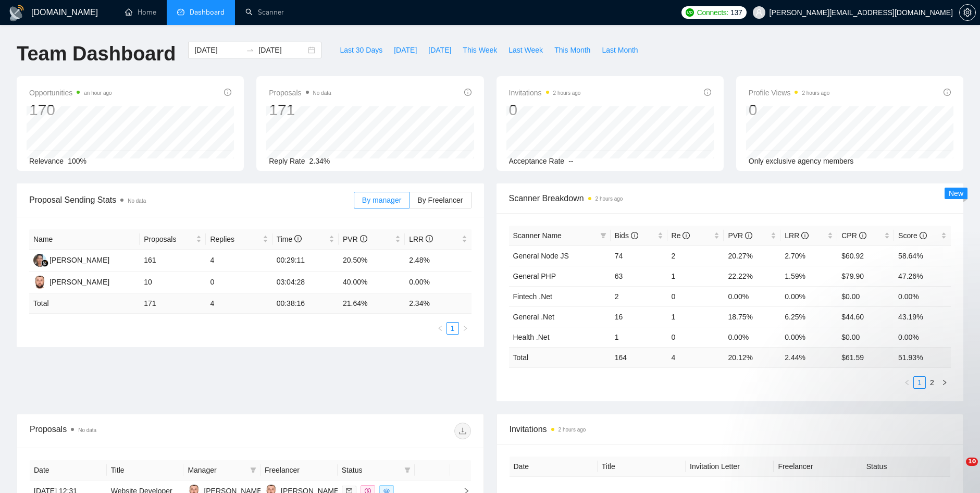 The height and width of the screenshot is (493, 980). What do you see at coordinates (639, 356) in the screenshot?
I see `td: 164` at bounding box center [639, 356].